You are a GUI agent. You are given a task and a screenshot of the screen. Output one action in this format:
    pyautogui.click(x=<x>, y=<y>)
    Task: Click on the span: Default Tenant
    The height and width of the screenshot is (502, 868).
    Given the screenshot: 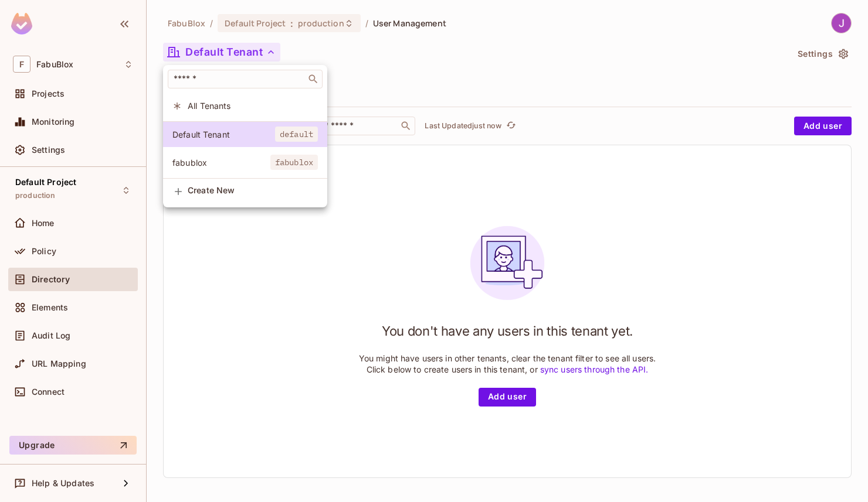 What is the action you would take?
    pyautogui.click(x=223, y=134)
    